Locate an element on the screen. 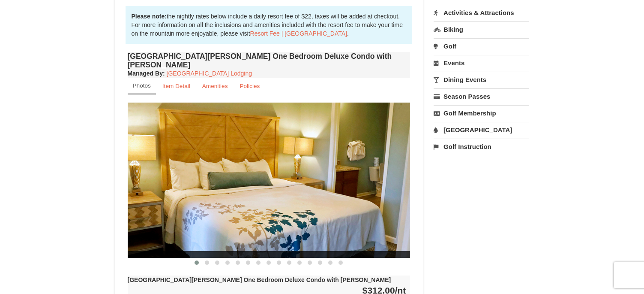 This screenshot has width=644, height=294. a: Amenities is located at coordinates (215, 86).